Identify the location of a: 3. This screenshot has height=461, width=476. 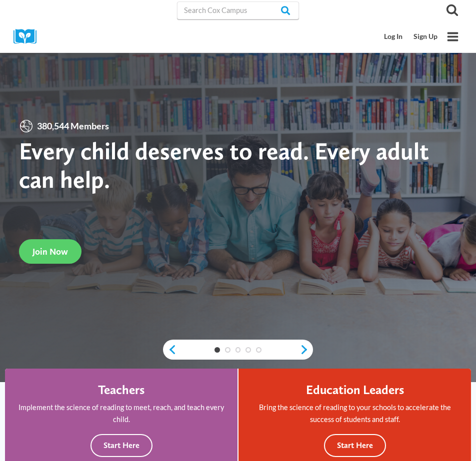
(238, 350).